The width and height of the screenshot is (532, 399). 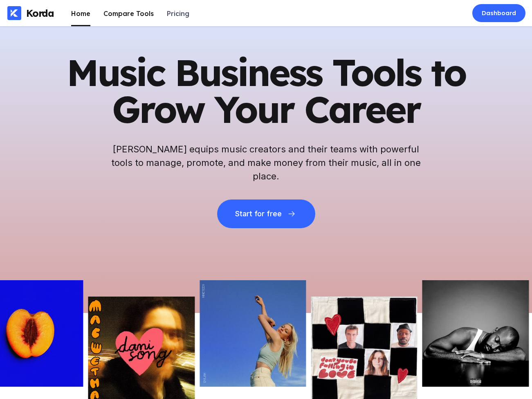 I want to click on div: Compare Tools, so click(x=129, y=13).